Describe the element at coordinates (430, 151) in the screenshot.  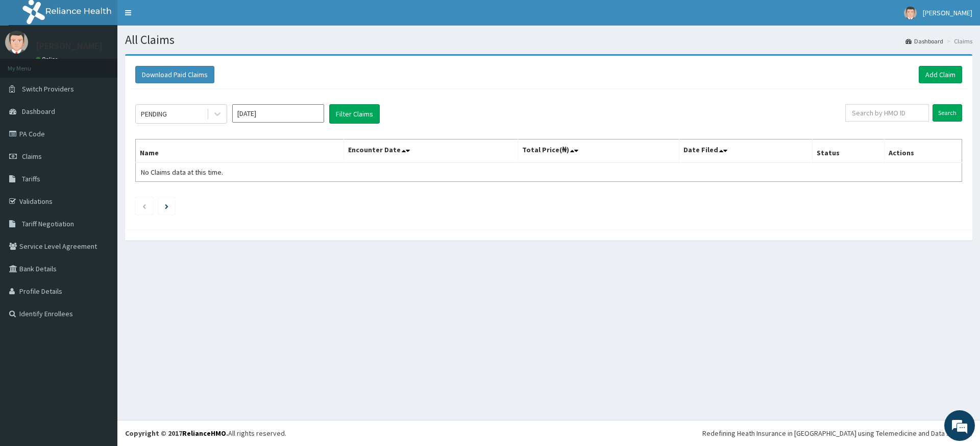
I see `th: Encounter Date` at that location.